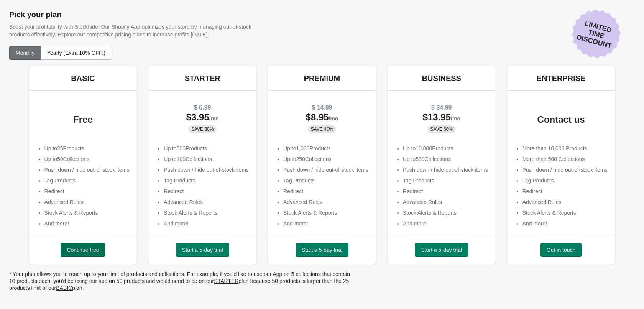  What do you see at coordinates (64, 288) in the screenshot?
I see `ins: BASIC` at bounding box center [64, 288].